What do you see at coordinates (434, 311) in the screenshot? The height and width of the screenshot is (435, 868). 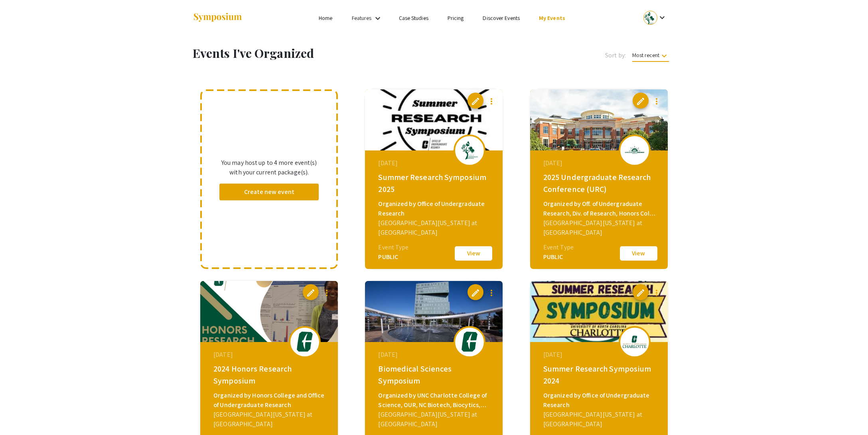 I see `img: biomedical-sciences2024_eventCoverPhoto_3cdd66__thumb.jpg` at bounding box center [434, 311].